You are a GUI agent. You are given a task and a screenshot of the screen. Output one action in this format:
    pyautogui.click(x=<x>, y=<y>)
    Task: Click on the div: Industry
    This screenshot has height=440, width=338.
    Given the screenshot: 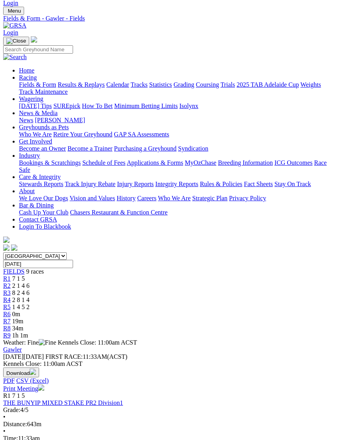 What is the action you would take?
    pyautogui.click(x=177, y=167)
    